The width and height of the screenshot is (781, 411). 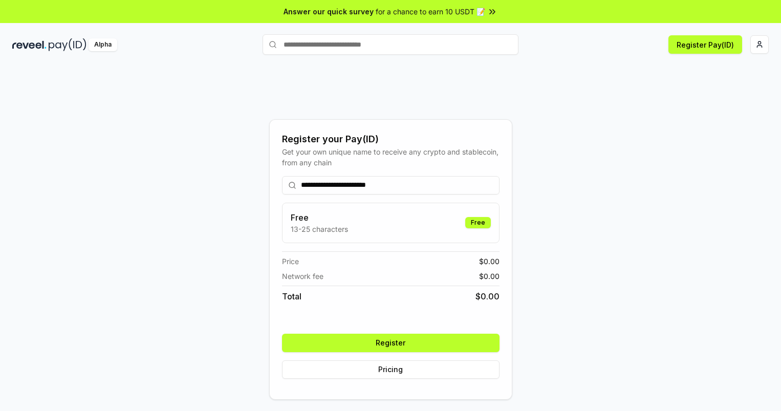 What do you see at coordinates (705, 45) in the screenshot?
I see `button: Register Pay(ID)` at bounding box center [705, 45].